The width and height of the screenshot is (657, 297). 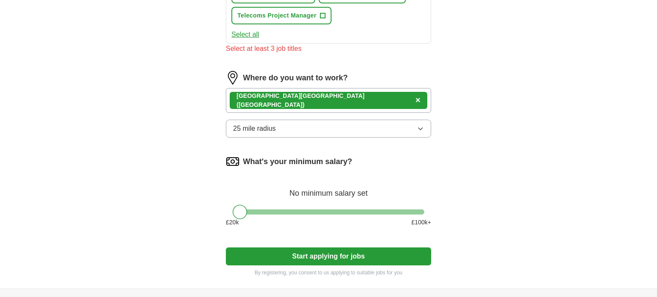 What do you see at coordinates (233, 78) in the screenshot?
I see `img: location.png` at bounding box center [233, 78].